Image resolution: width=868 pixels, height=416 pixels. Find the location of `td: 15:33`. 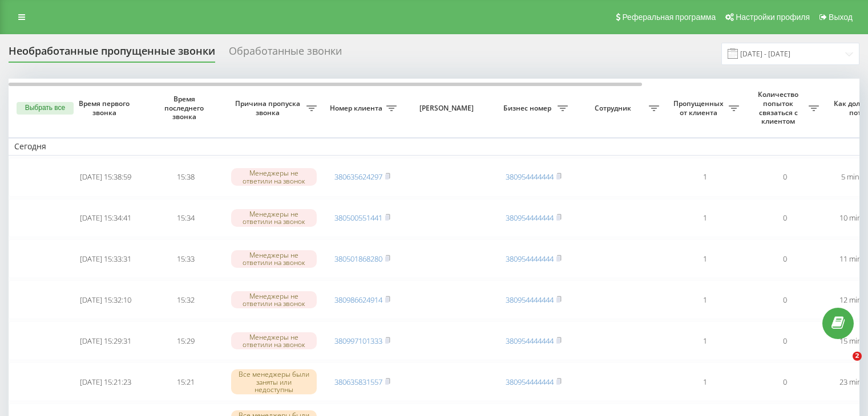

td: 15:33 is located at coordinates (186, 259).